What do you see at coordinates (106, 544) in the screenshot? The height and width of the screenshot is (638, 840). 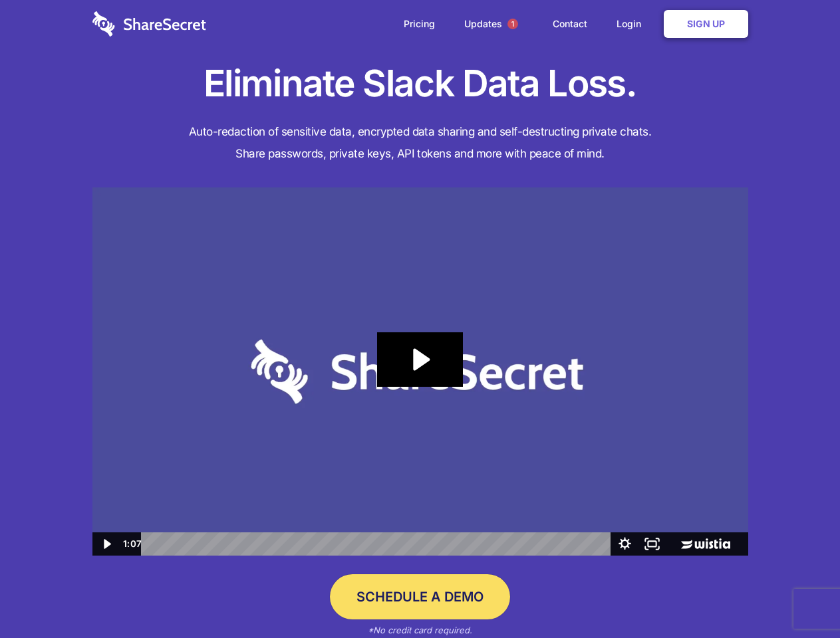 I see `button: Play Video` at bounding box center [106, 544].